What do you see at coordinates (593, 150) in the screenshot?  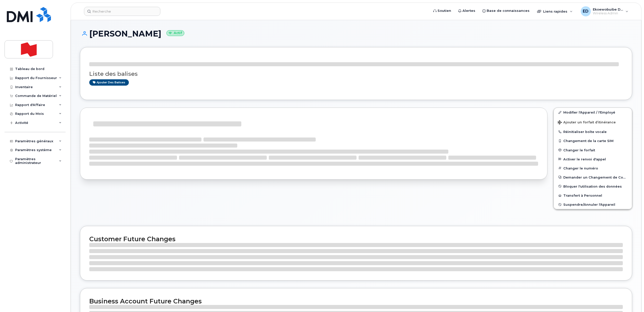 I see `button: Changer le forfait` at bounding box center [593, 150].